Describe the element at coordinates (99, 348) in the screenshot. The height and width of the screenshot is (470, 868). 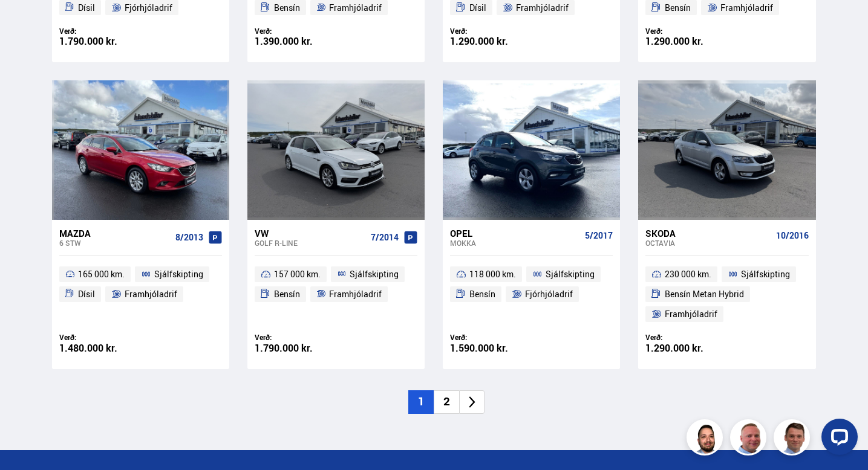
I see `div: 1.480.000 kr.` at that location.